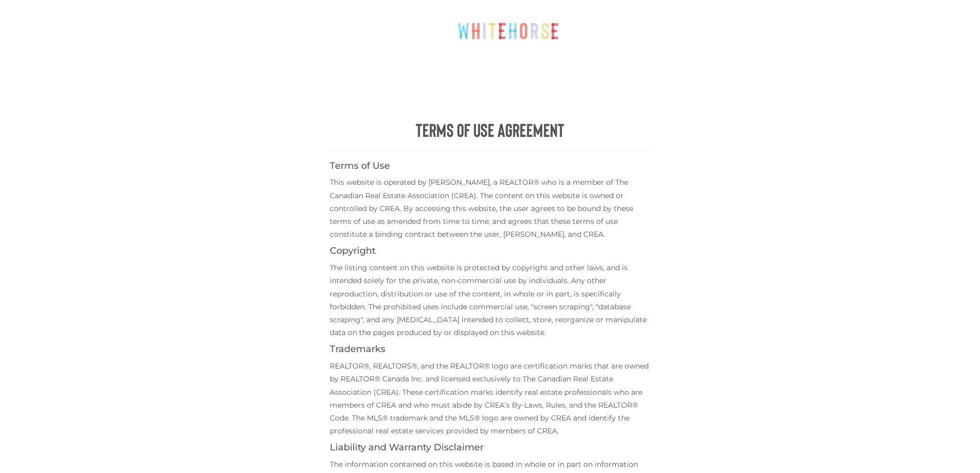  What do you see at coordinates (490, 300) in the screenshot?
I see `p: The listing content on this website is protected by copyright and other laws, and is intended sol...` at bounding box center [490, 300].